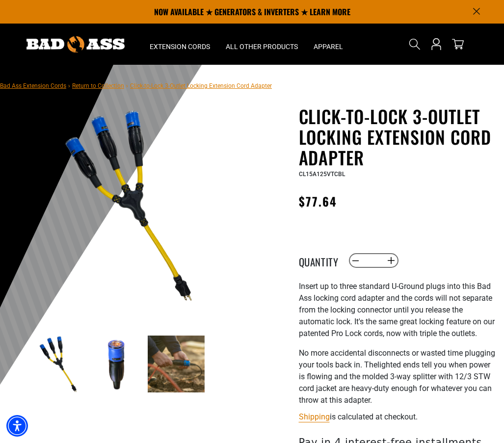 Image resolution: width=504 pixels, height=443 pixels. What do you see at coordinates (328, 47) in the screenshot?
I see `span: Apparel` at bounding box center [328, 47].